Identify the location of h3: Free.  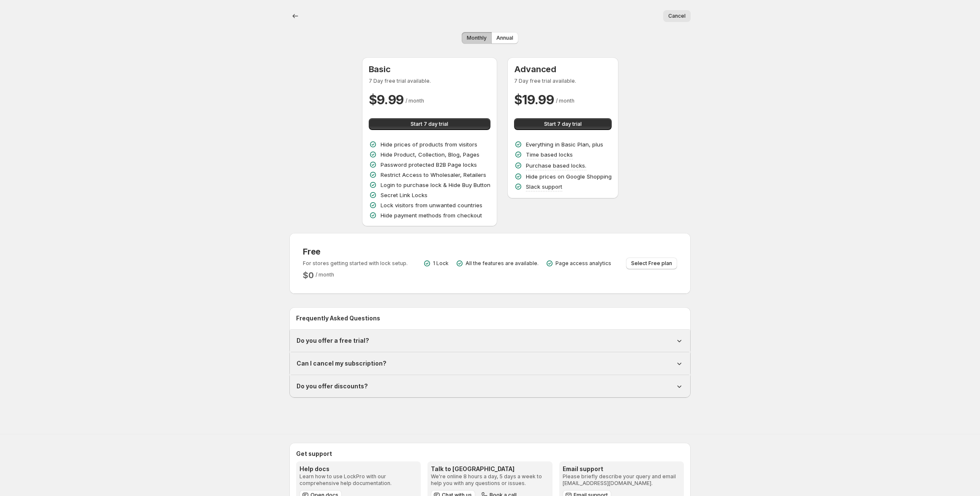
(355, 251).